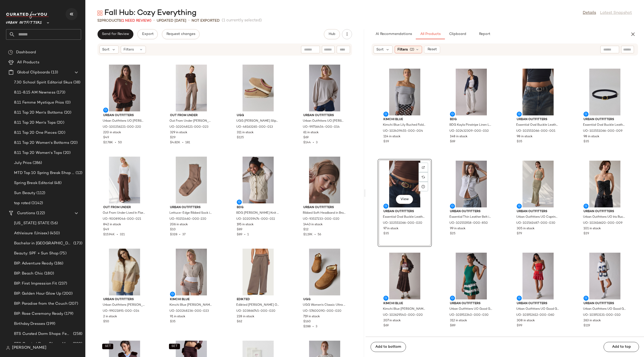 The width and height of the screenshot is (644, 357). What do you see at coordinates (43, 82) in the screenshot?
I see `span: 7.30 School Spirit Editorial Skus` at bounding box center [43, 82].